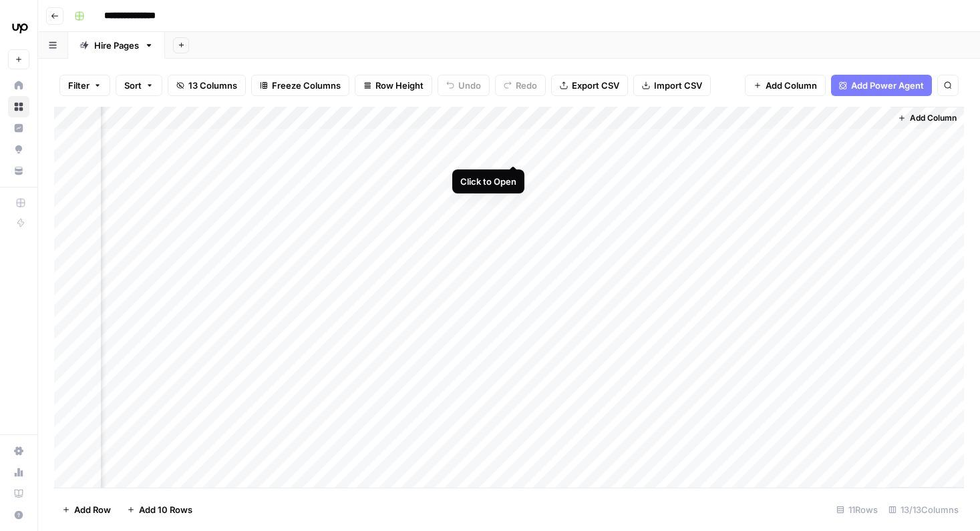 This screenshot has height=531, width=980. Describe the element at coordinates (160, 510) in the screenshot. I see `button: Add 10 Rows` at that location.